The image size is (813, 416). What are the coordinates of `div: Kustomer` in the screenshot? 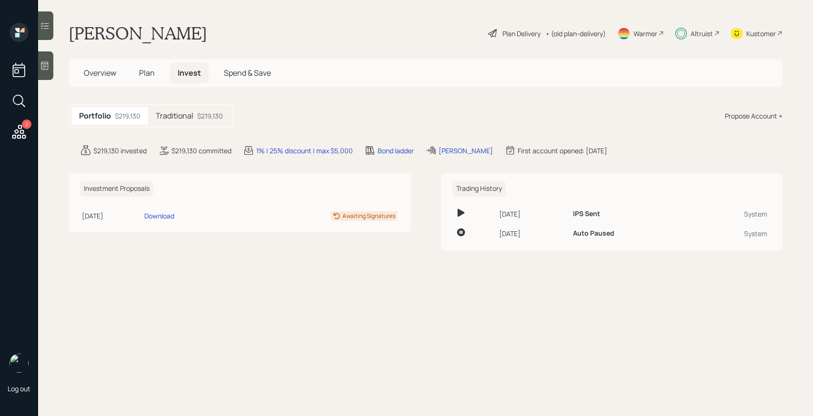 It's located at (761, 33).